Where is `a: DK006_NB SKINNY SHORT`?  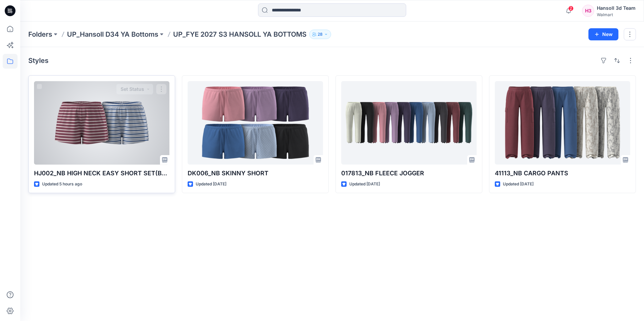
a: DK006_NB SKINNY SHORT is located at coordinates (255, 123).